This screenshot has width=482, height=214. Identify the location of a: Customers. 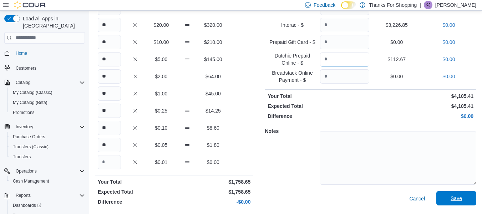
(26, 68).